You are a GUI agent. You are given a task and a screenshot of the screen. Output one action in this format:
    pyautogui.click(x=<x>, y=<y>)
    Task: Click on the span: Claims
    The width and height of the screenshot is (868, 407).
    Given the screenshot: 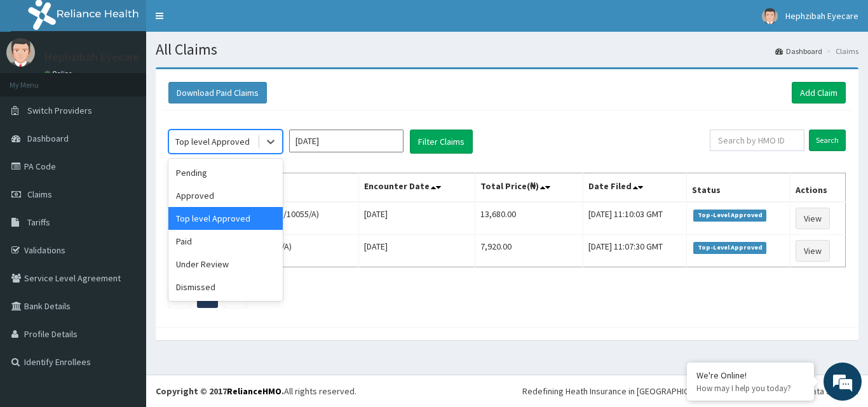 What is the action you would take?
    pyautogui.click(x=39, y=194)
    